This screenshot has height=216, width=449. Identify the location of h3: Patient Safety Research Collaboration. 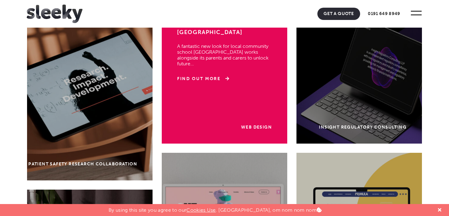
(90, 36).